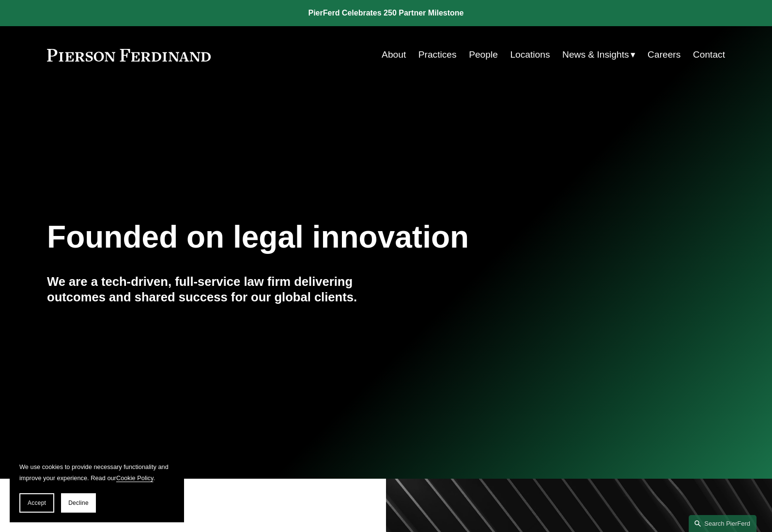 The height and width of the screenshot is (532, 772). Describe the element at coordinates (394, 55) in the screenshot. I see `a: About` at that location.